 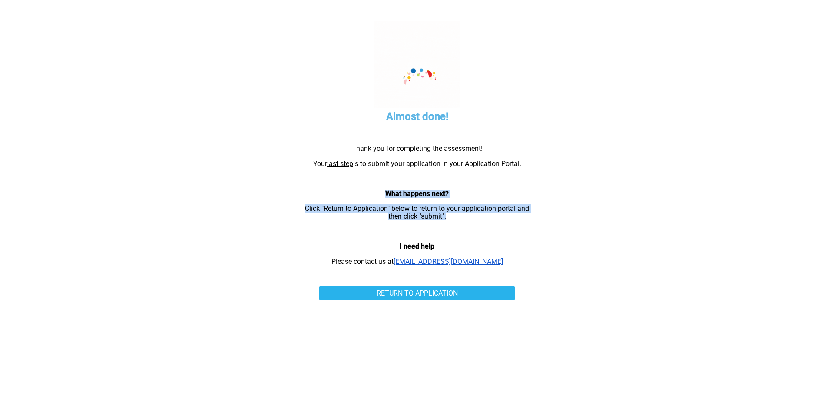 What do you see at coordinates (362, 261) in the screenshot?
I see `span: Please contact us at` at bounding box center [362, 261].